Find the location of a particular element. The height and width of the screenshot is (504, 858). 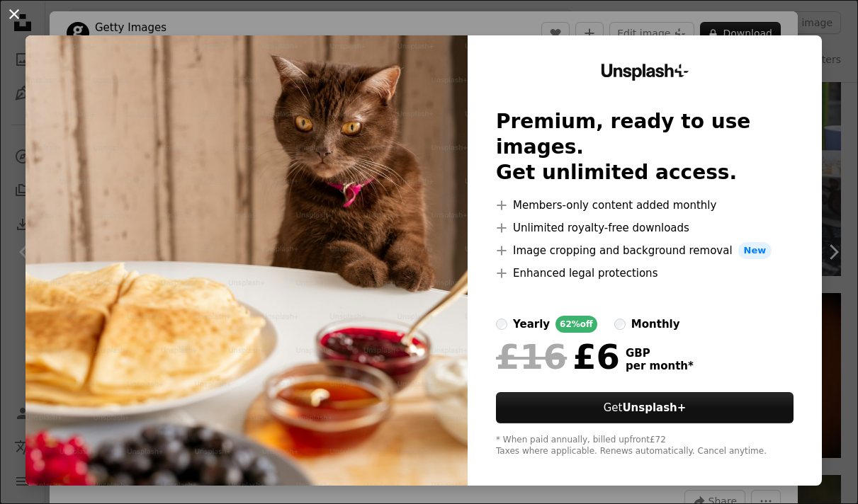

input: monthly is located at coordinates (620, 325).